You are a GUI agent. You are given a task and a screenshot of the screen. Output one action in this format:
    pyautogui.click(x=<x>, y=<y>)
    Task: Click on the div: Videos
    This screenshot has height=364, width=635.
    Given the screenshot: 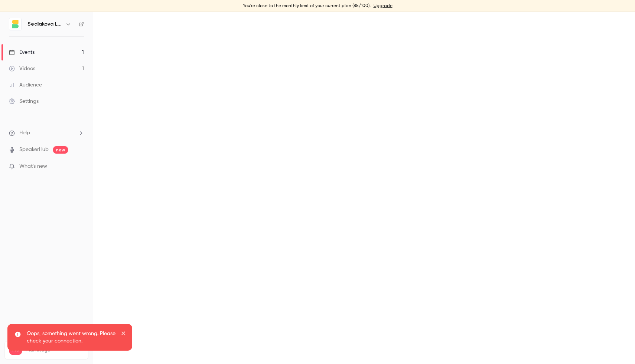 What is the action you would take?
    pyautogui.click(x=22, y=69)
    